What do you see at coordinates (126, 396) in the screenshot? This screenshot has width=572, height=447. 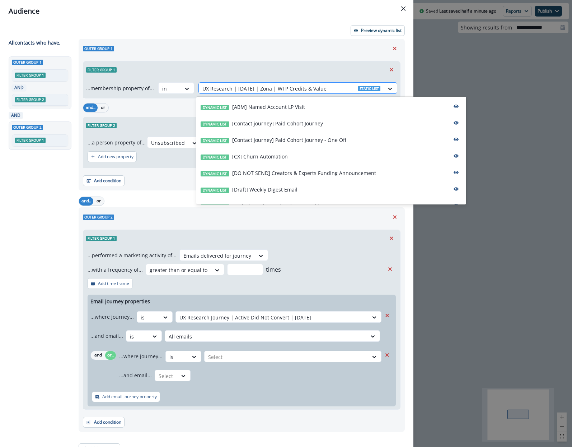 I see `button: Add email journey property` at bounding box center [126, 396].